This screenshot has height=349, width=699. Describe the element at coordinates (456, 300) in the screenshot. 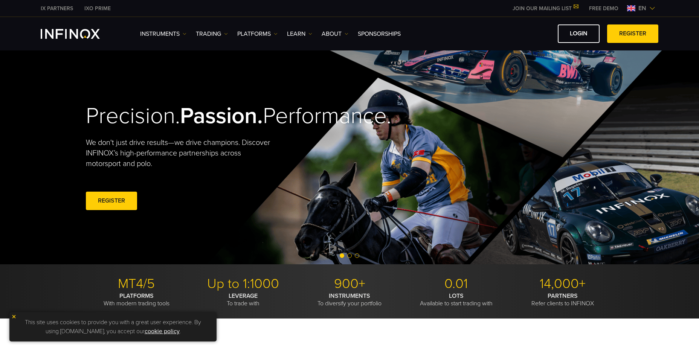

I see `p: Available to start trading with` at that location.